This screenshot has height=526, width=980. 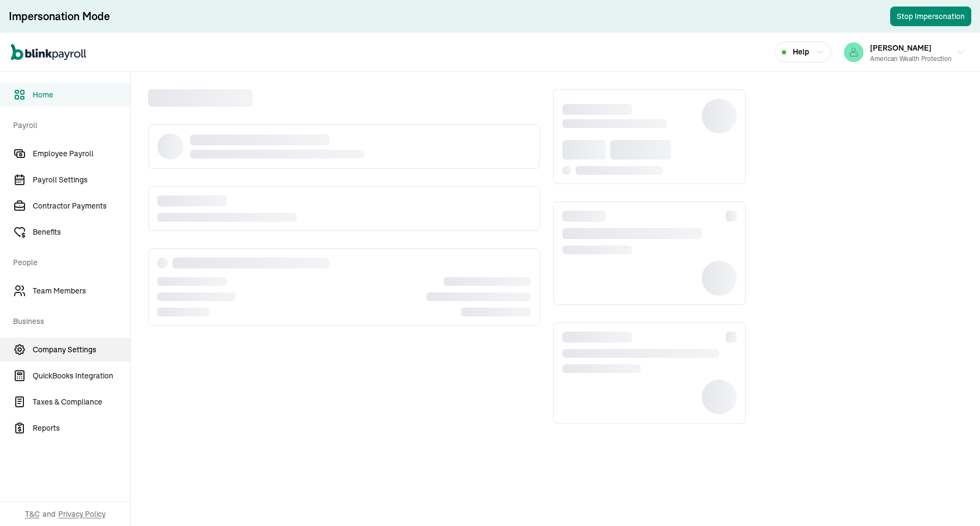 What do you see at coordinates (81, 232) in the screenshot?
I see `span: Benefits` at bounding box center [81, 232].